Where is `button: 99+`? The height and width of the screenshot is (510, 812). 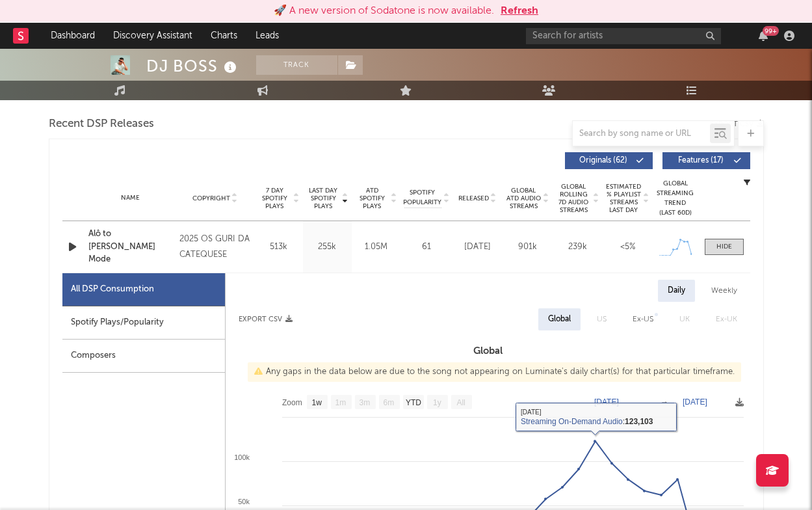 button: 99+ is located at coordinates (763, 35).